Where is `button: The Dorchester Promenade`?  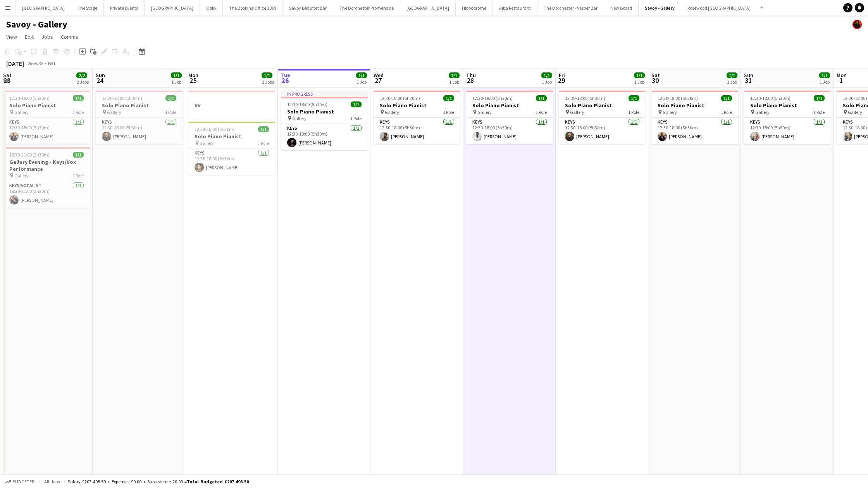 button: The Dorchester Promenade is located at coordinates (366, 8).